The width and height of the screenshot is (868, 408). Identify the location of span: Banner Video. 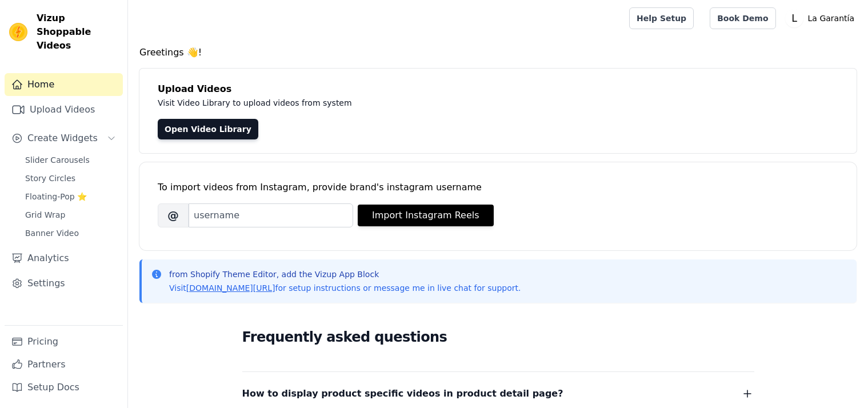
(52, 233).